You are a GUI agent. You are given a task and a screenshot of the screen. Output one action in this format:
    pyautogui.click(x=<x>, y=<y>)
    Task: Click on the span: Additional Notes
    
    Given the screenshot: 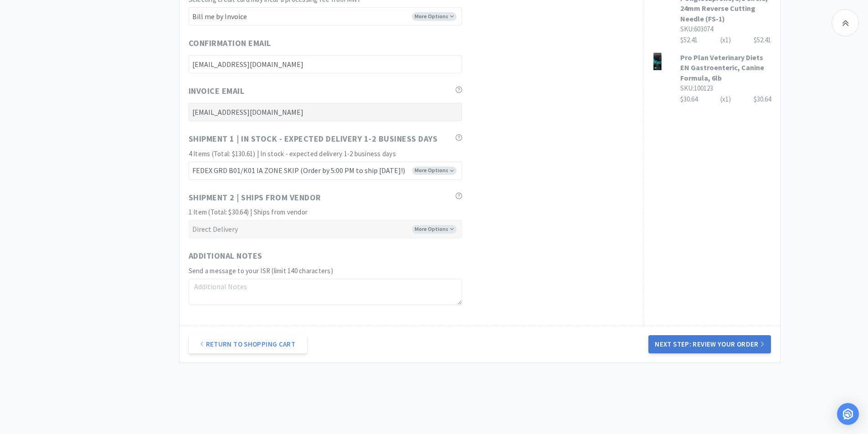 What is the action you would take?
    pyautogui.click(x=226, y=256)
    